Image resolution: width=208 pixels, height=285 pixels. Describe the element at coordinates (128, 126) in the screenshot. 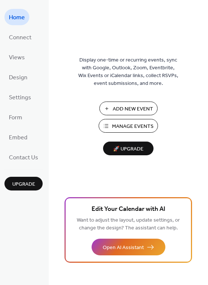

I see `button: Manage Events` at that location.